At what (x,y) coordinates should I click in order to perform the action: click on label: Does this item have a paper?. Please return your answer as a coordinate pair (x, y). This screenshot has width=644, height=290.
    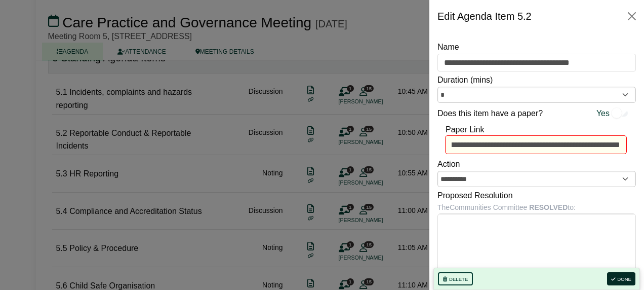
    Looking at the image, I should click on (490, 113).